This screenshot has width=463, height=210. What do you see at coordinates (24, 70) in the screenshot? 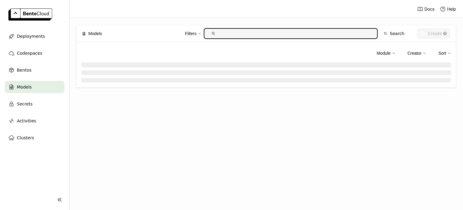
I see `span: Bentos` at bounding box center [24, 70].